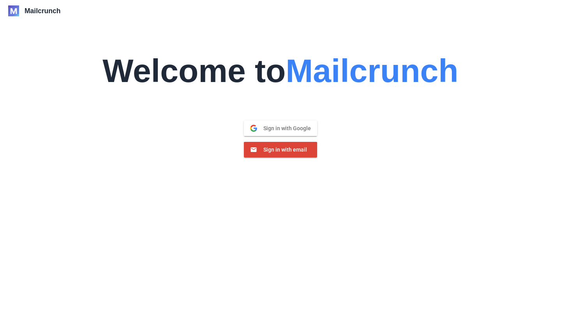 This screenshot has width=561, height=316. I want to click on button: Sign in with Google, so click(280, 128).